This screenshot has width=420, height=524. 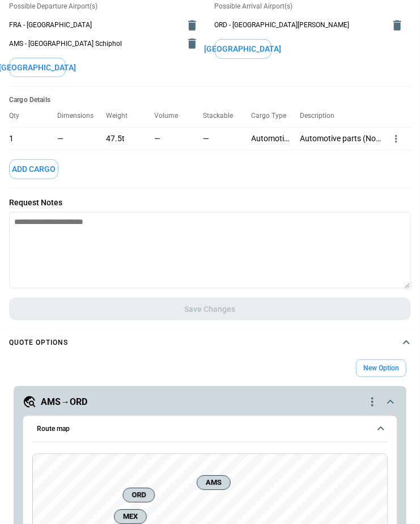 What do you see at coordinates (210, 202) in the screenshot?
I see `p: Request Notes` at bounding box center [210, 202].